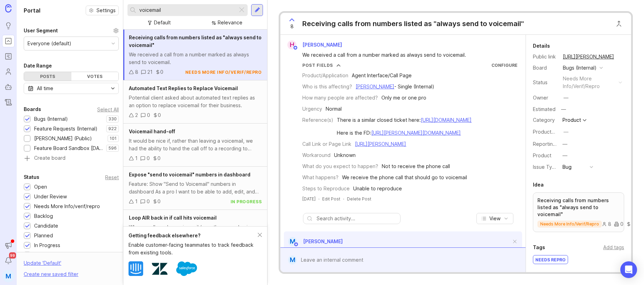  I want to click on button: Notifications, so click(8, 261).